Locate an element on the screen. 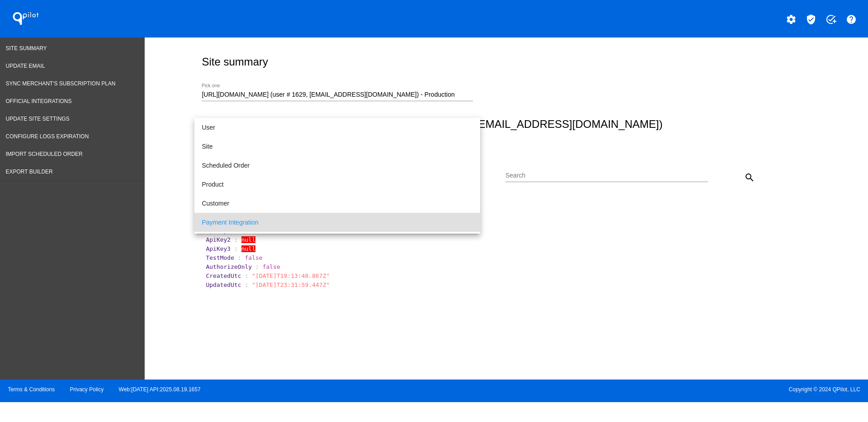 The height and width of the screenshot is (422, 868). span: Site is located at coordinates (337, 146).